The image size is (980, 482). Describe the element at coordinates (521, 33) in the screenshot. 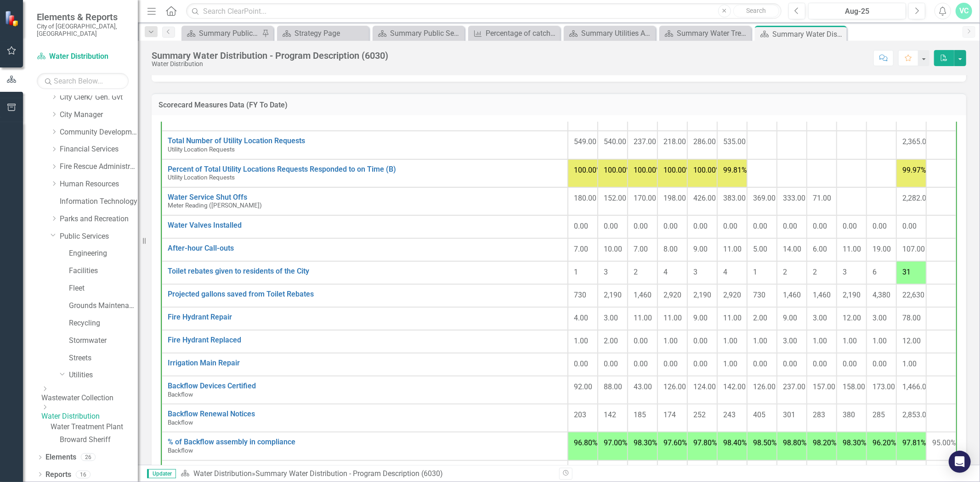

I see `div: Percentage of catch basins cleaned/mo` at that location.